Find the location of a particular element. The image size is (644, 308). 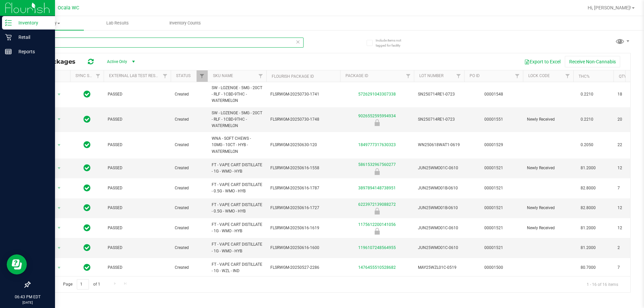

span: 22 is located at coordinates (630, 145).